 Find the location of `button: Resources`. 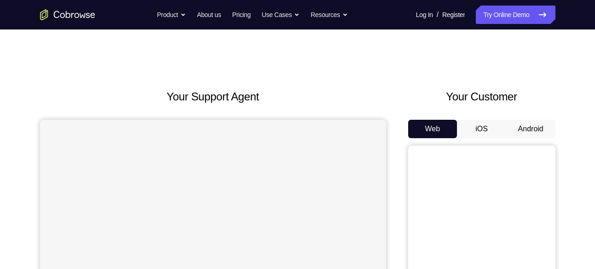

button: Resources is located at coordinates (329, 15).